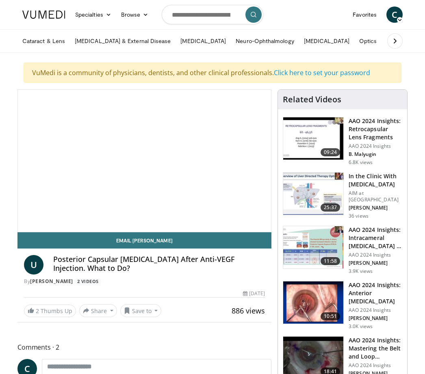  I want to click on img: 79b7ca61-ab04-43f8-89ee-10b6a48a0462.150x105_q85_crop-smart_upscale.jpg, so click(313, 194).